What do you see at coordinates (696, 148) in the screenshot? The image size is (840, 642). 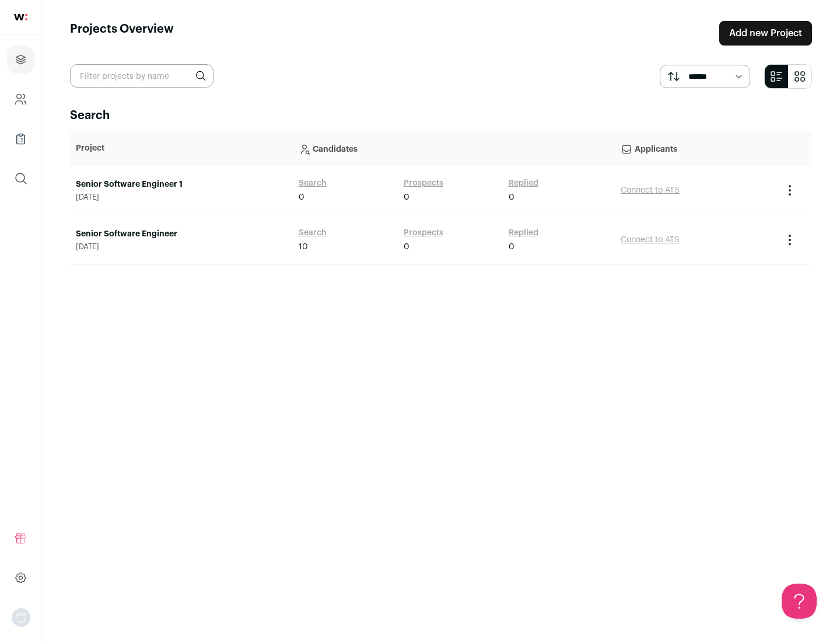 I see `p: Applicants` at bounding box center [696, 148].